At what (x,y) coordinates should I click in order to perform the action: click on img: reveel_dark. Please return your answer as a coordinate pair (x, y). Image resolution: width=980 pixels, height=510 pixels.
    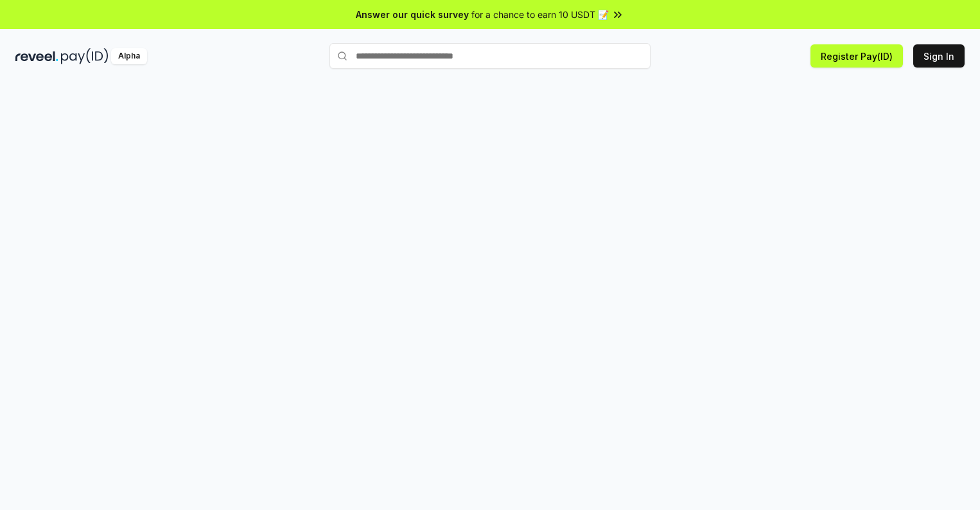
    Looking at the image, I should click on (37, 56).